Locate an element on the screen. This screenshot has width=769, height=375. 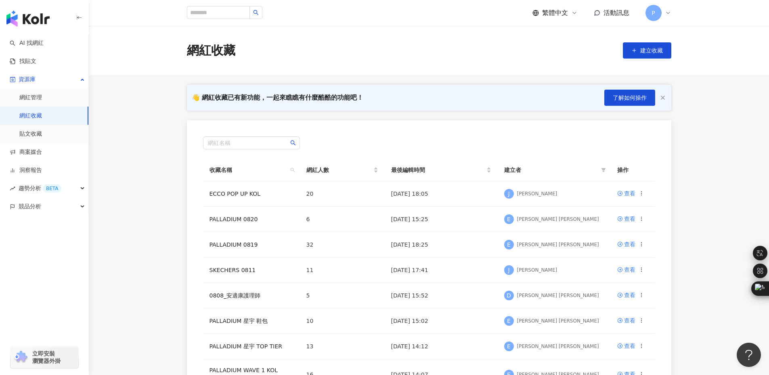
div: 網紅收藏 is located at coordinates (211, 50).